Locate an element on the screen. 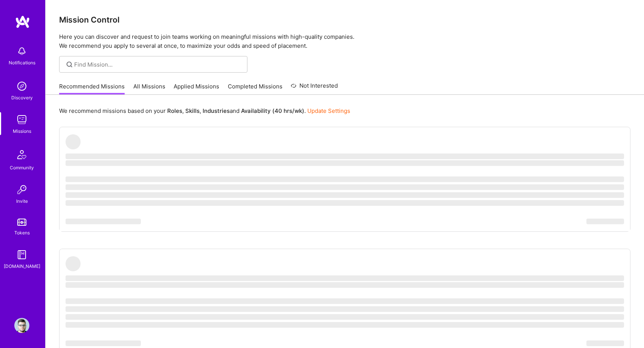 The width and height of the screenshot is (644, 348). b: Roles is located at coordinates (174, 111).